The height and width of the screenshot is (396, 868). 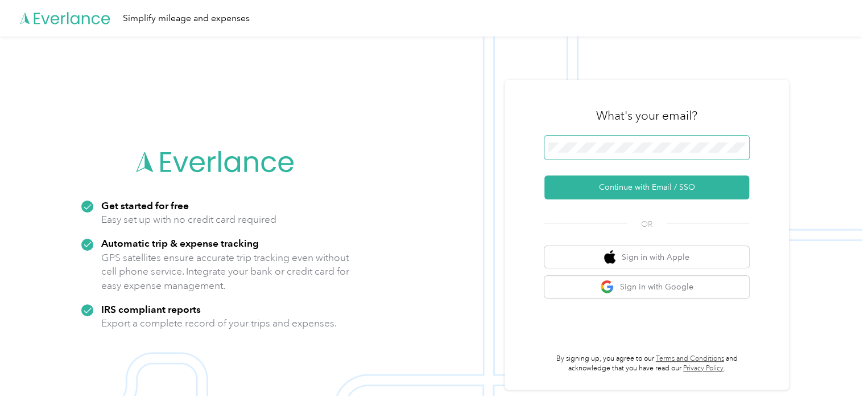 What do you see at coordinates (151, 308) in the screenshot?
I see `strong: IRS compliant reports` at bounding box center [151, 308].